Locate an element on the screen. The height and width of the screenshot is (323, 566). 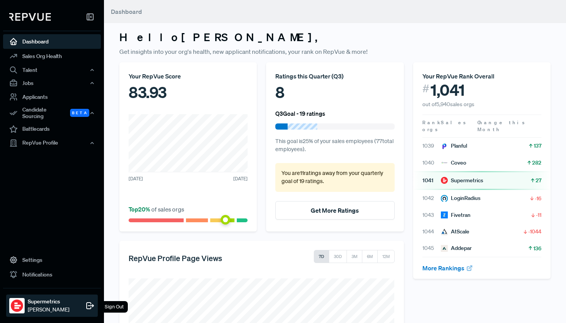
span: -1044 is located at coordinates (534, 232).